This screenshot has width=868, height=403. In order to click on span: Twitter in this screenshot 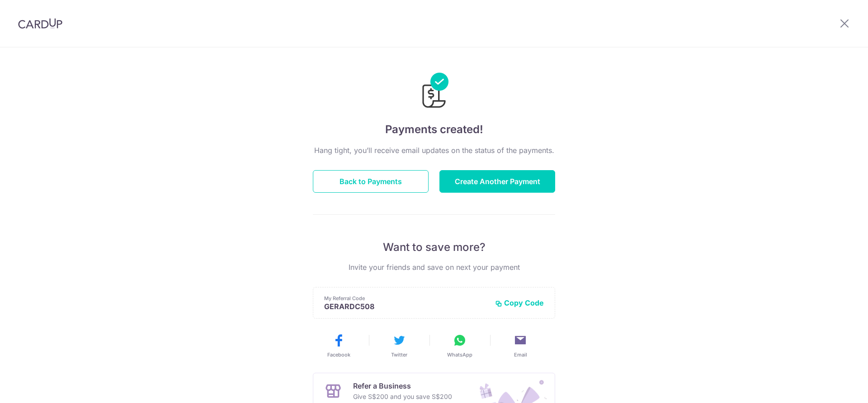, I will do `click(399, 355)`.